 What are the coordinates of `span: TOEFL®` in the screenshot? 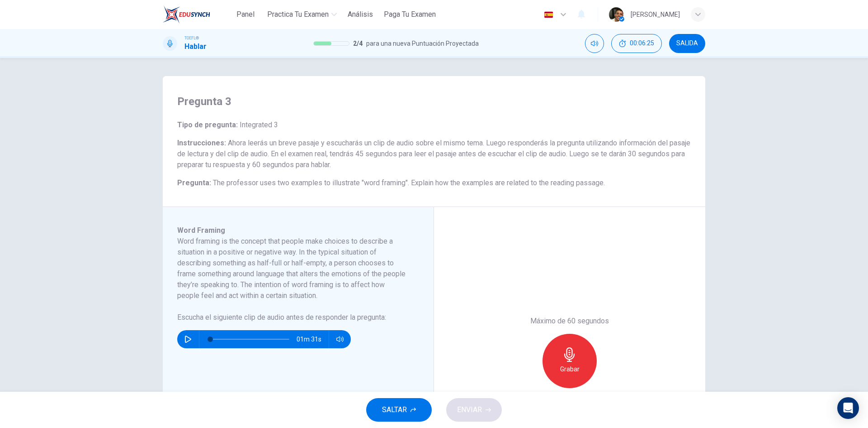 It's located at (191, 38).